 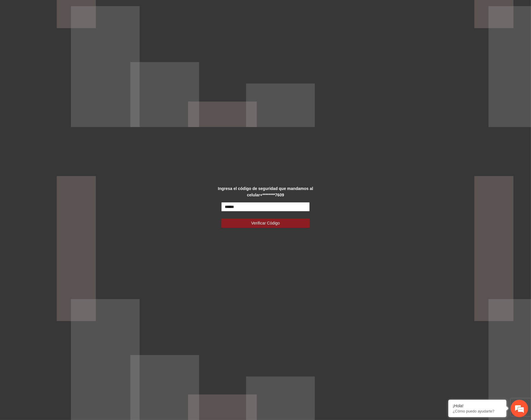 What do you see at coordinates (265, 223) in the screenshot?
I see `button: Verificar Código` at bounding box center [265, 223].